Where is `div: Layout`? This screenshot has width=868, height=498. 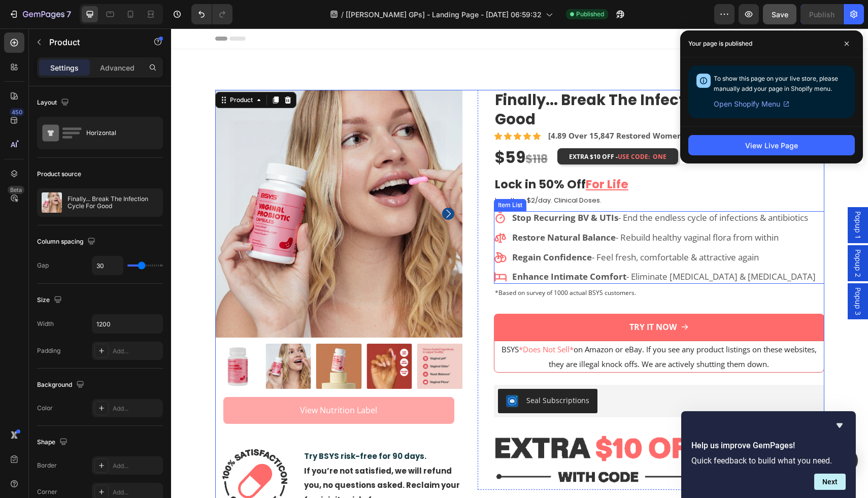 div: Layout is located at coordinates (54, 102).